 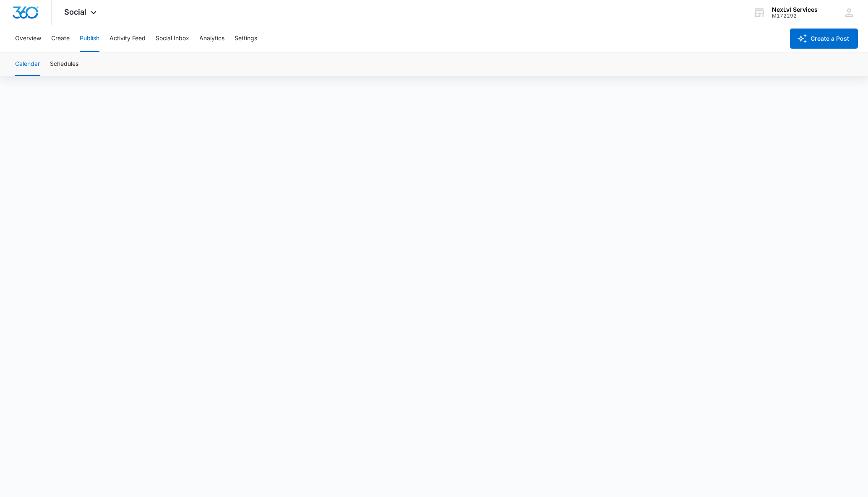 What do you see at coordinates (28, 39) in the screenshot?
I see `button: Overview` at bounding box center [28, 39].